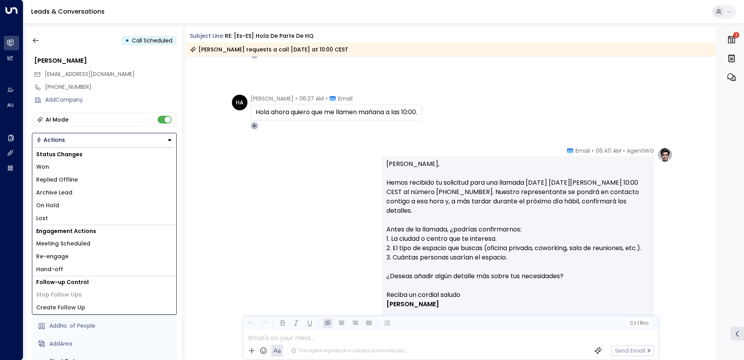 This screenshot has width=744, height=360. What do you see at coordinates (111, 325) in the screenshot?
I see `div: AddNo. of People` at bounding box center [111, 325].